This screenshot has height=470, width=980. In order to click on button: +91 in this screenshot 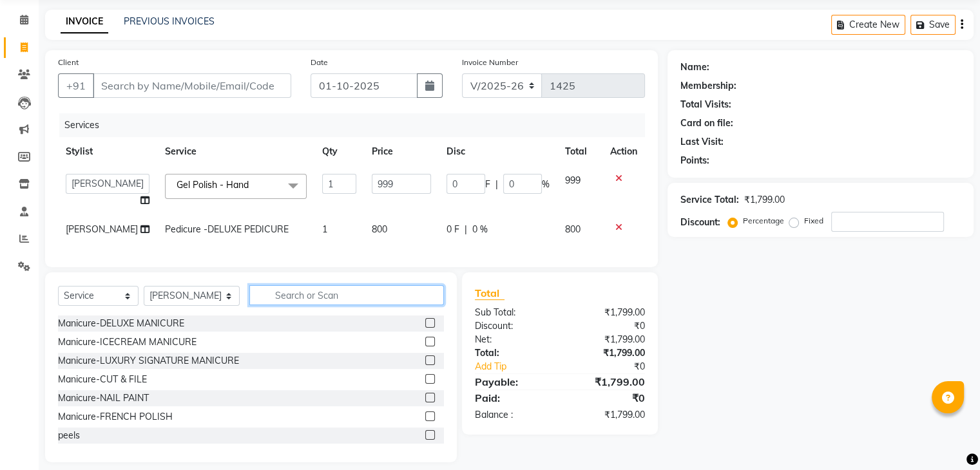, I will do `click(76, 86)`.